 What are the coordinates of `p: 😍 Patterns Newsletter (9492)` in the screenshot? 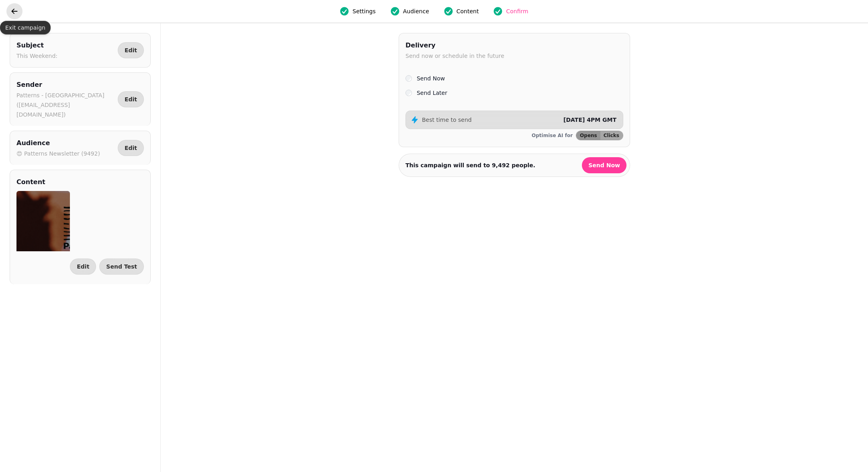 It's located at (58, 153).